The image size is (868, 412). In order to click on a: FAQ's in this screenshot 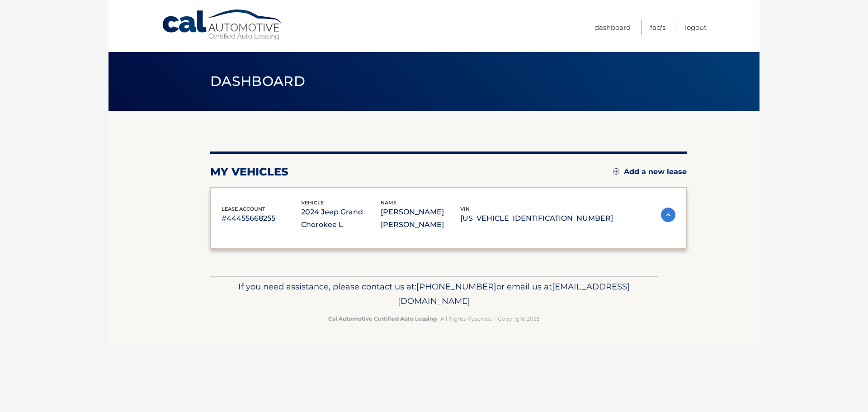, I will do `click(657, 27)`.